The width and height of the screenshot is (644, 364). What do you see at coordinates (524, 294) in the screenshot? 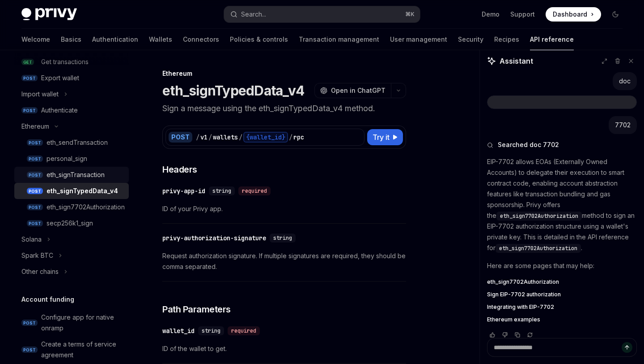
I see `span: Sign EIP-7702 authorization` at bounding box center [524, 294].